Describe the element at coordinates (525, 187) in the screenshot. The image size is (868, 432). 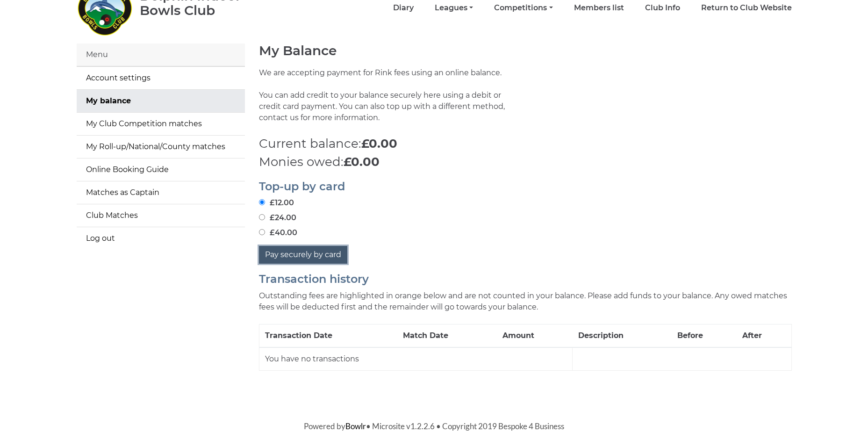
I see `h2: Top-up by card` at that location.